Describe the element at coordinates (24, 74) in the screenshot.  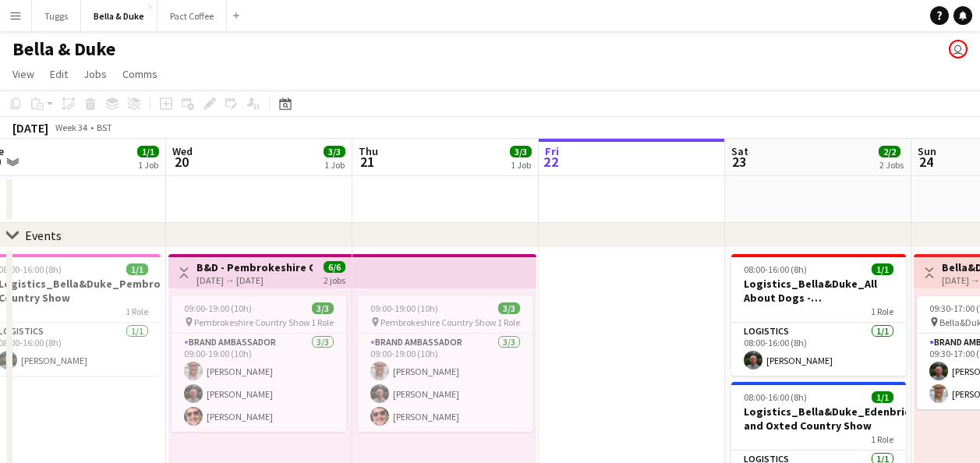
I see `span: View` at that location.